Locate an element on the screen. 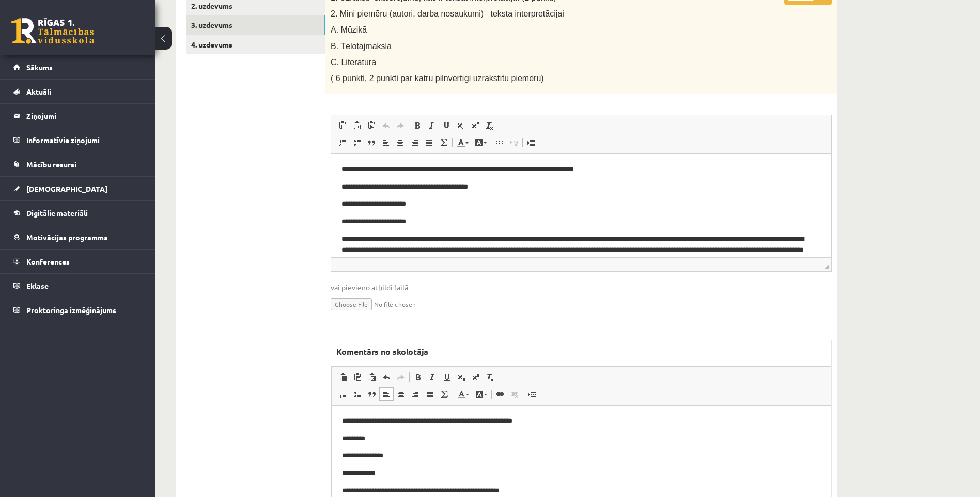 This screenshot has height=497, width=980. a: Rīgas 1. Tālmācības vidusskola is located at coordinates (53, 31).